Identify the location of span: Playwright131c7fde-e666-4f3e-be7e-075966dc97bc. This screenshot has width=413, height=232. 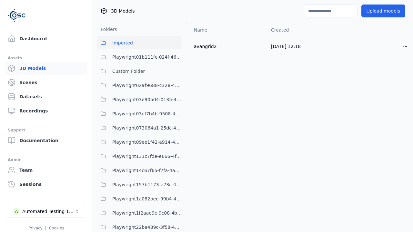
(147, 156).